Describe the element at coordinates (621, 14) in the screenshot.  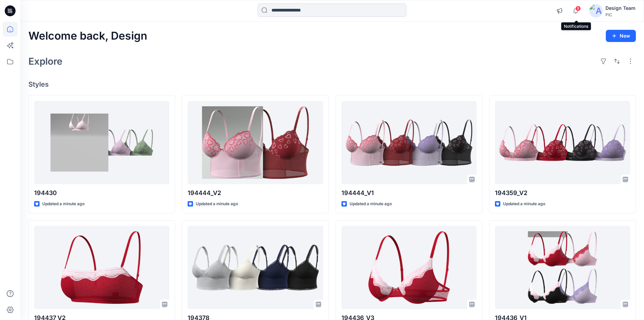
I see `div: PIC` at that location.